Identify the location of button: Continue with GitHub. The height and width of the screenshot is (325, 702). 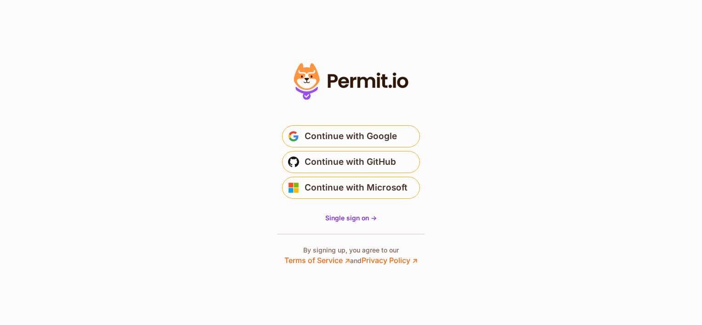
(351, 162).